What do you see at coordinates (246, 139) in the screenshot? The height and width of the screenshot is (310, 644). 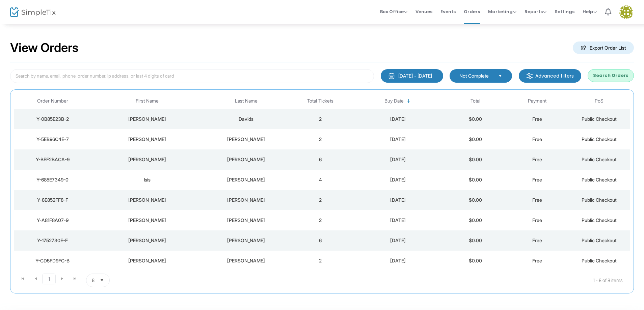 I see `div: Rominger` at bounding box center [246, 139].